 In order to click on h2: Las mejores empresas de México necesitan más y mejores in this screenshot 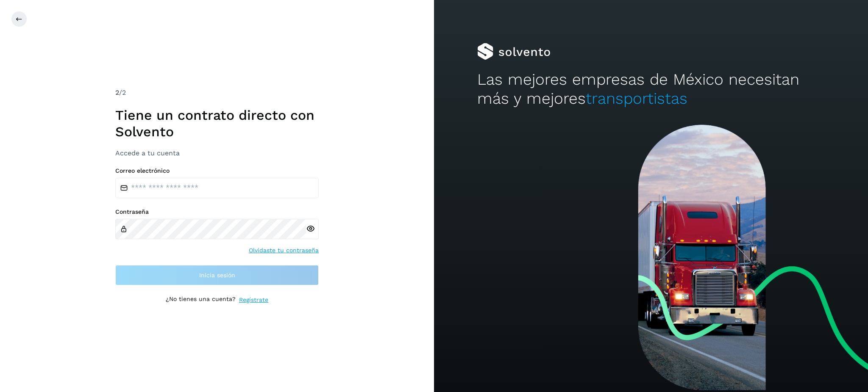, I will do `click(651, 89)`.